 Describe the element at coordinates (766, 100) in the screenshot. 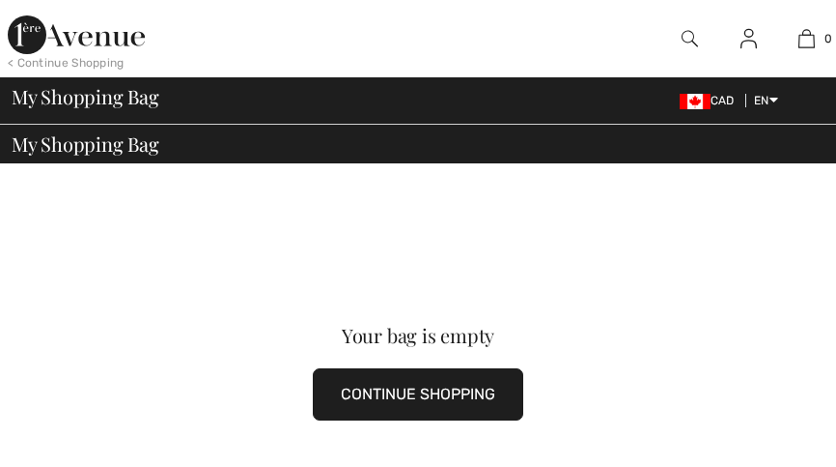

I see `span: EN` at that location.